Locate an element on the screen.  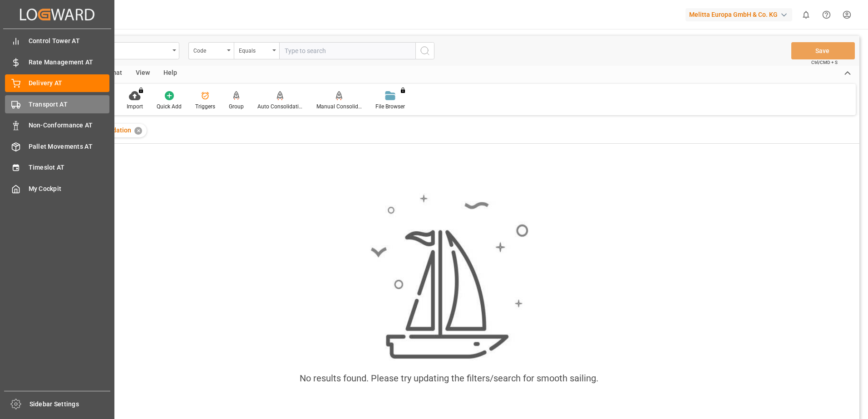
div: Auto Consolidation is located at coordinates (280, 106).